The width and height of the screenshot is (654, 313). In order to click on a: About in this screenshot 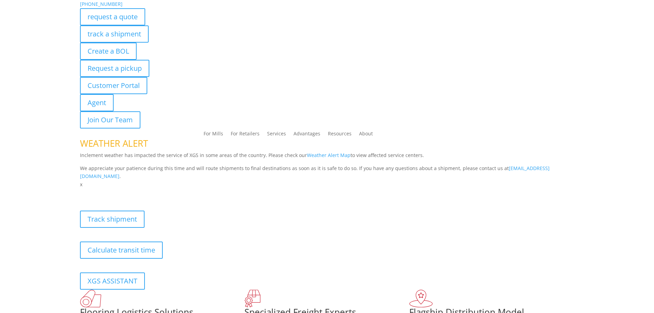, I will do `click(366, 135)`.